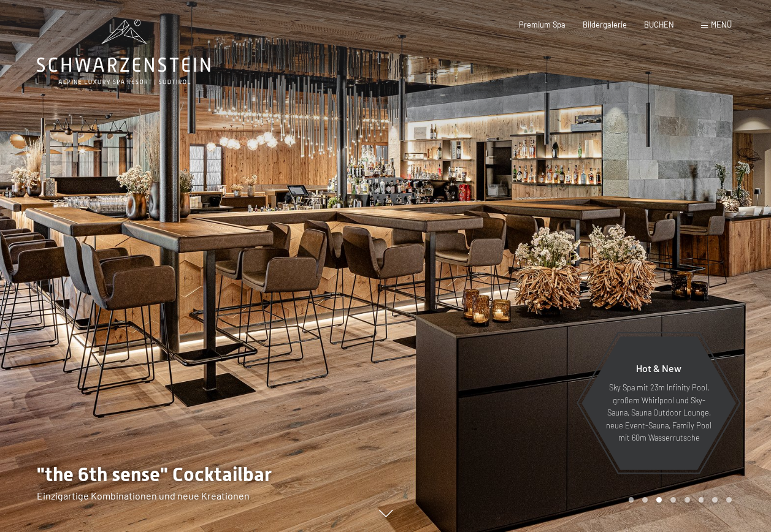 This screenshot has width=771, height=532. I want to click on div: Carousel Page 5, so click(687, 500).